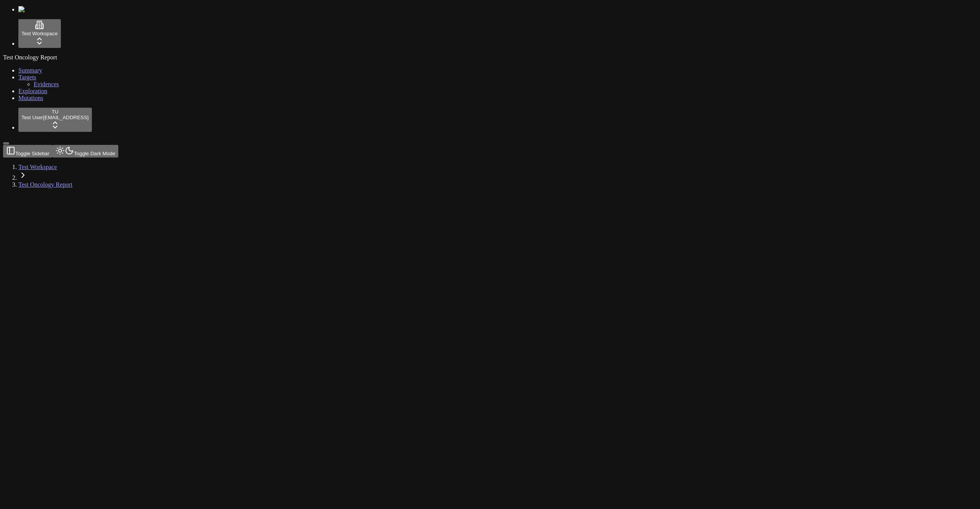  What do you see at coordinates (38, 167) in the screenshot?
I see `a: Test Workspace` at bounding box center [38, 167].